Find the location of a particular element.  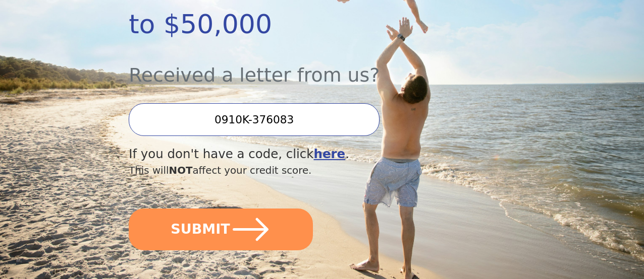

button: SUBMIT is located at coordinates (221, 229).